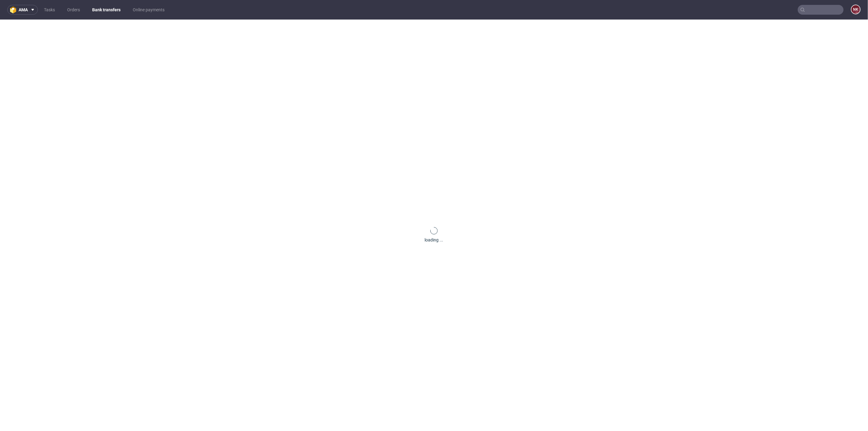 The width and height of the screenshot is (868, 431). What do you see at coordinates (22, 10) in the screenshot?
I see `button: ama` at bounding box center [22, 10].